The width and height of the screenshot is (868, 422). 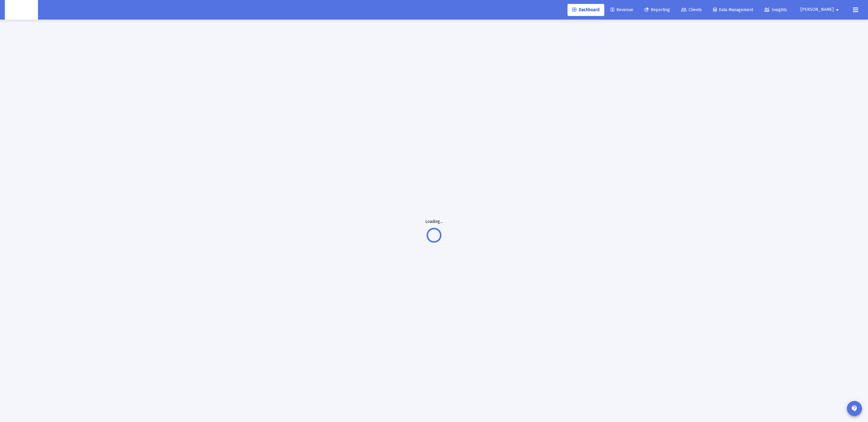 What do you see at coordinates (838, 10) in the screenshot?
I see `mat-icon: arrow_drop_down` at bounding box center [838, 10].